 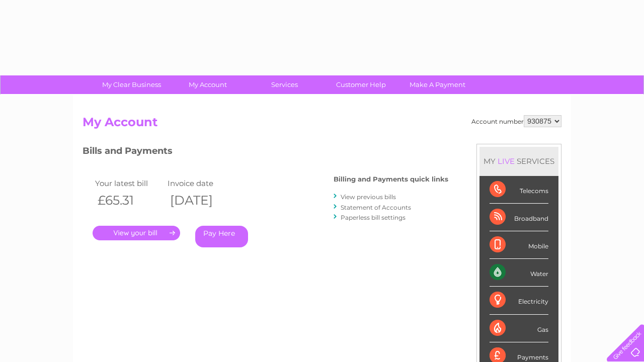 What do you see at coordinates (129, 200) in the screenshot?
I see `th: £65.31` at bounding box center [129, 200].